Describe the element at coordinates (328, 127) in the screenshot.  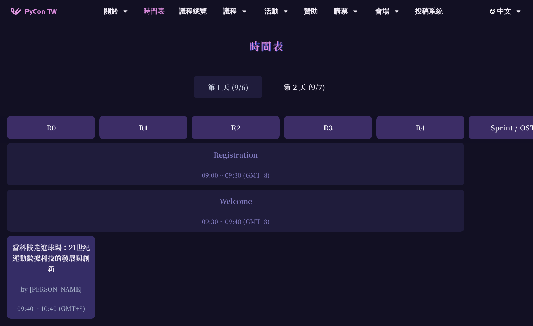
I see `div: R3` at that location.